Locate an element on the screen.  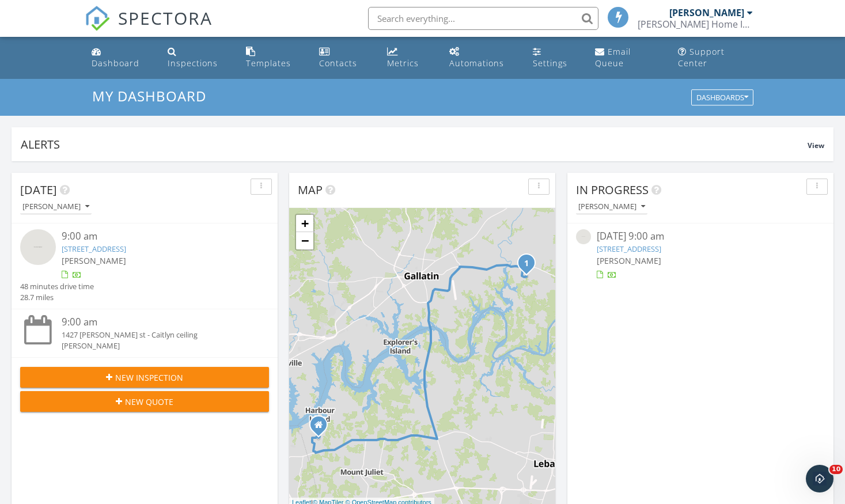
div: 28.7 miles is located at coordinates (57, 297).